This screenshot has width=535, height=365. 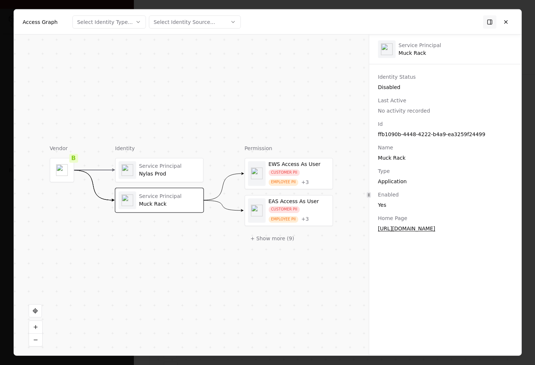 What do you see at coordinates (272, 238) in the screenshot?
I see `button: + Show more (9)` at bounding box center [272, 238].